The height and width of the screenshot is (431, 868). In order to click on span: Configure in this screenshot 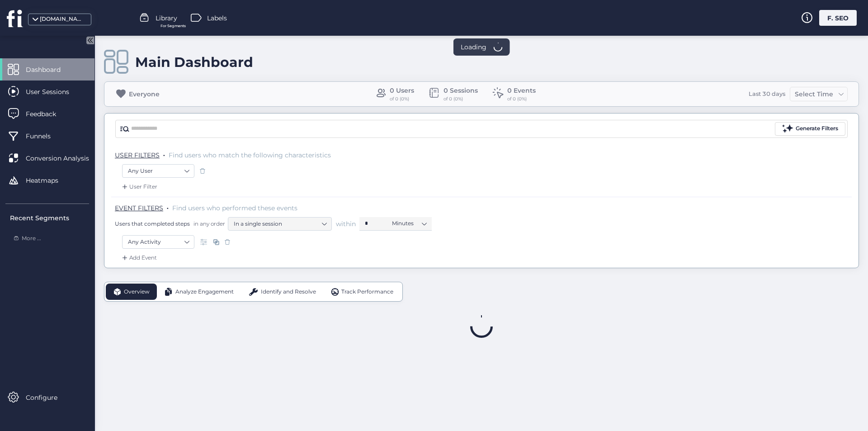, I will do `click(48, 397)`.